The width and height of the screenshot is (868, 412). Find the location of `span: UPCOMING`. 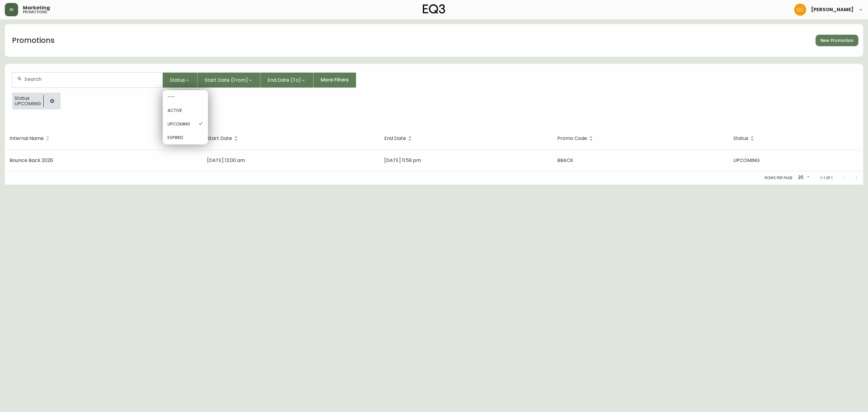

span: UPCOMING is located at coordinates (181, 124).